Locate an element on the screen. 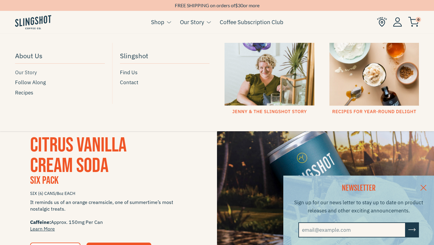  a: Coffee Subscription Club is located at coordinates (251, 22).